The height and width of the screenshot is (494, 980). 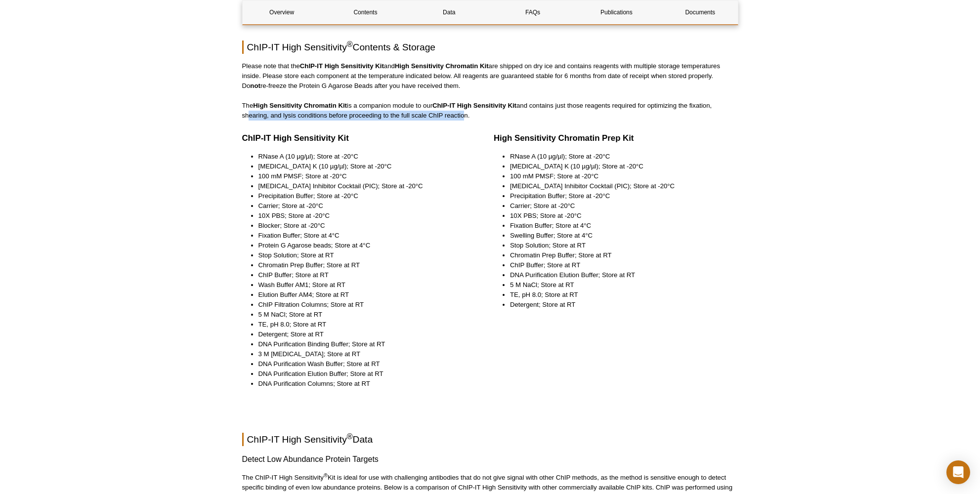 I want to click on li: Swelling Buffer; Store at 4°C, so click(x=619, y=236).